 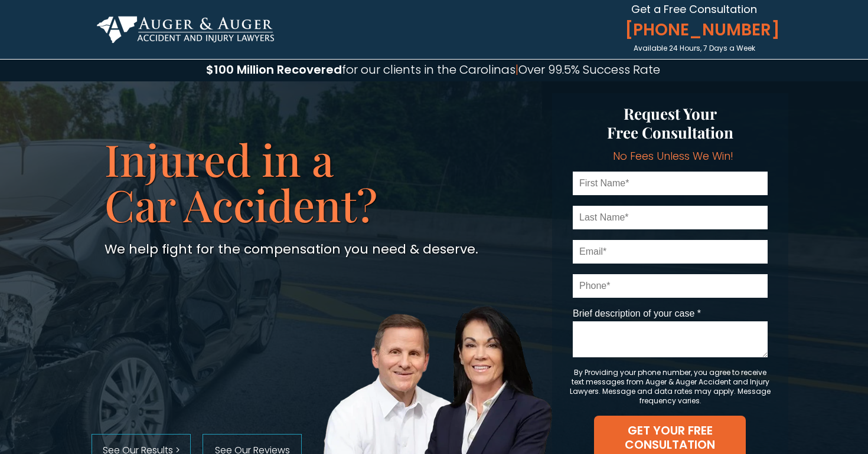 What do you see at coordinates (693, 9) in the screenshot?
I see `span: Get a Free Consultation` at bounding box center [693, 9].